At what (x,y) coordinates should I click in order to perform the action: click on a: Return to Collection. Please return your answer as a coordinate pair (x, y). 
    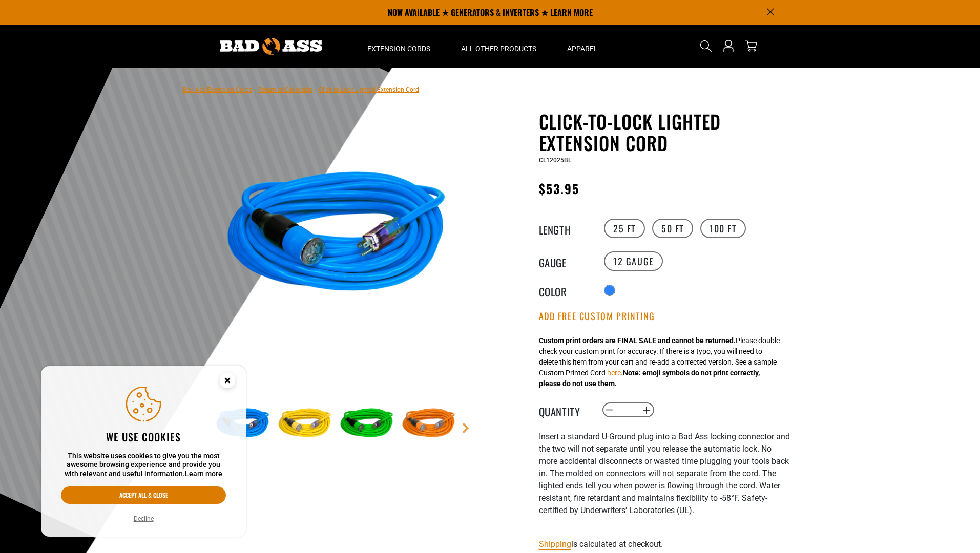
    Looking at the image, I should click on (285, 90).